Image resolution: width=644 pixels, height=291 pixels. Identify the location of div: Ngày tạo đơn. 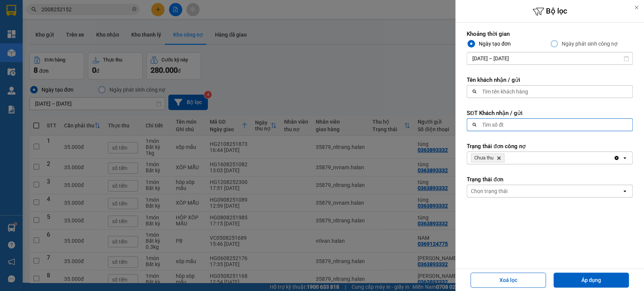
(493, 44).